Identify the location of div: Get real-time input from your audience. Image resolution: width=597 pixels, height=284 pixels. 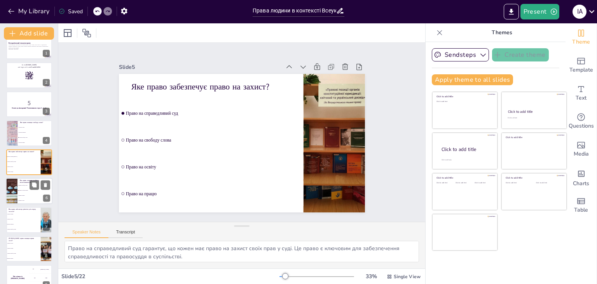
(581, 121).